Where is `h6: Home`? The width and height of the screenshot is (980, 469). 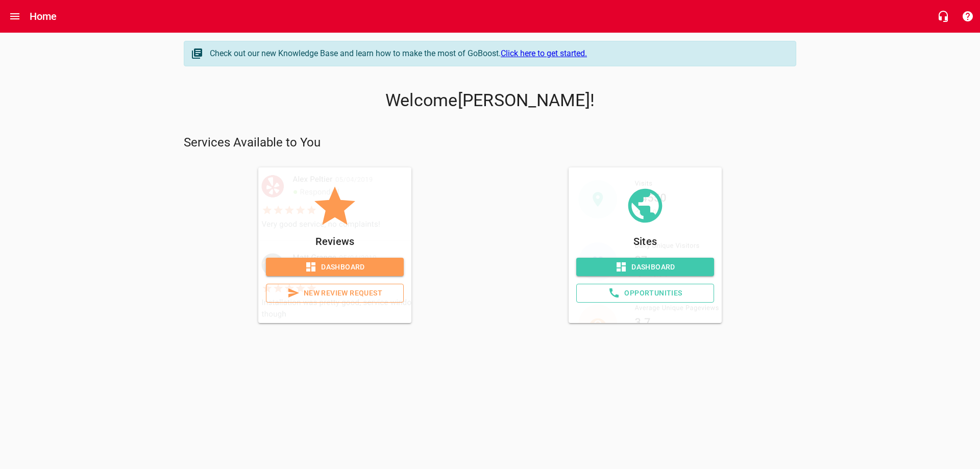 h6: Home is located at coordinates (43, 17).